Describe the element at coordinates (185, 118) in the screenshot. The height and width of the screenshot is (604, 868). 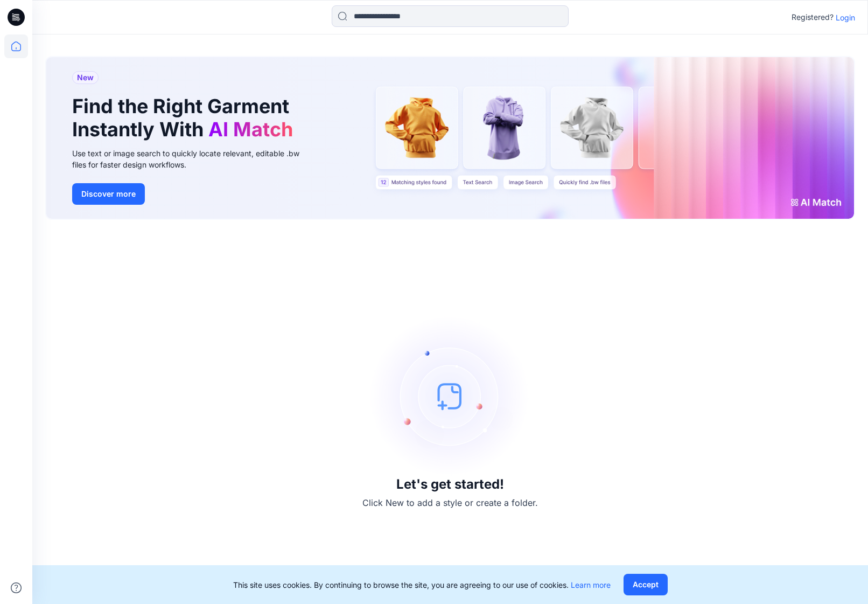
I see `h1: Find the Right Garment Instantly With` at that location.